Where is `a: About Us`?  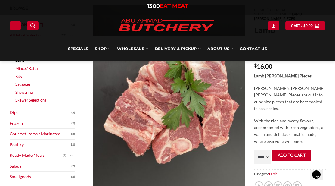 a: About Us is located at coordinates (220, 49).